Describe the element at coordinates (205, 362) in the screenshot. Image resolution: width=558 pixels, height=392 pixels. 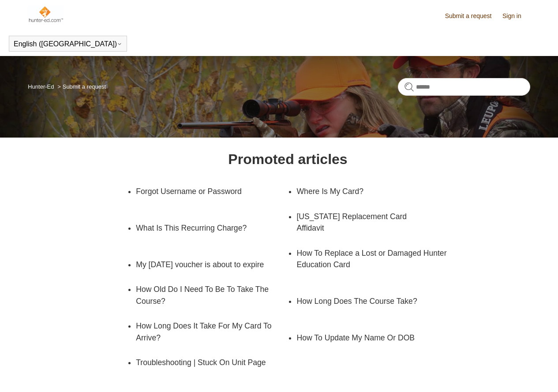
I see `a: Troubleshooting | Stuck On Unit Page` at that location.